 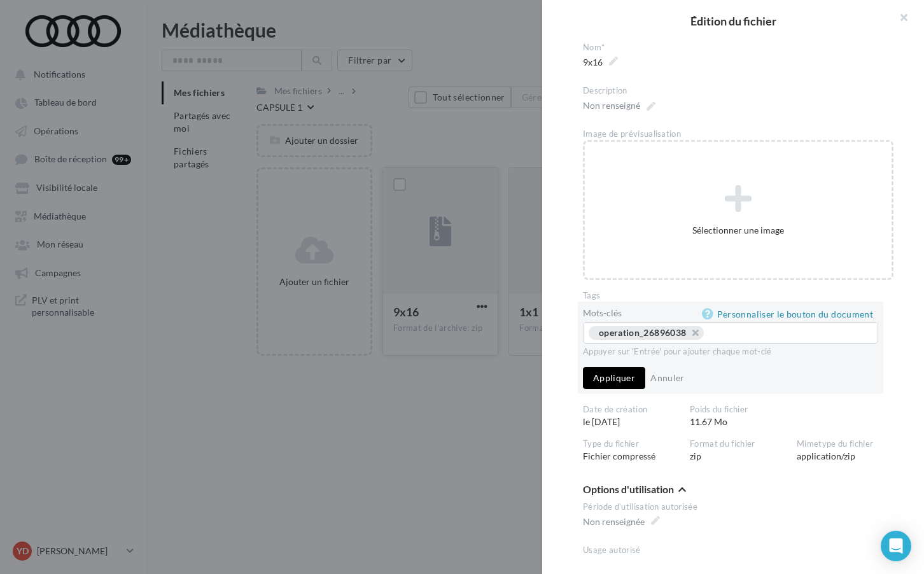 What do you see at coordinates (738, 551) in the screenshot?
I see `div: Usage autorisé` at bounding box center [738, 551].